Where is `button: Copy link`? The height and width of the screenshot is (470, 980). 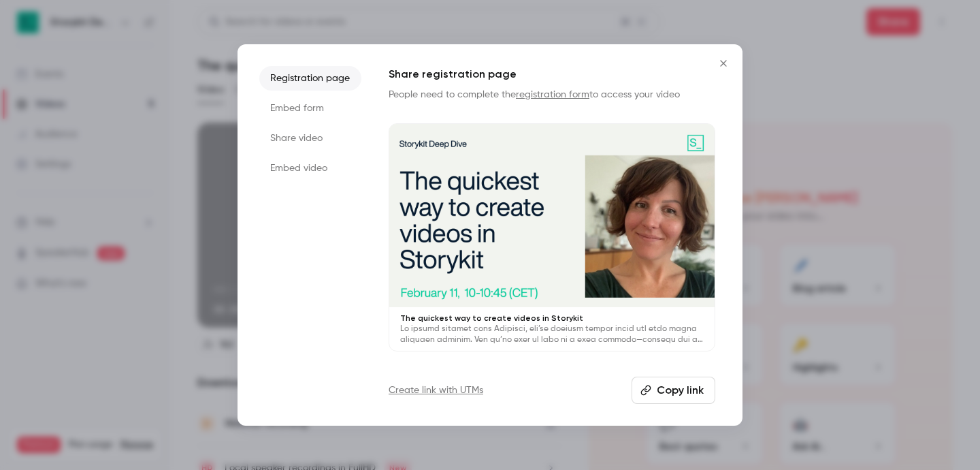
button: Copy link is located at coordinates (673, 390).